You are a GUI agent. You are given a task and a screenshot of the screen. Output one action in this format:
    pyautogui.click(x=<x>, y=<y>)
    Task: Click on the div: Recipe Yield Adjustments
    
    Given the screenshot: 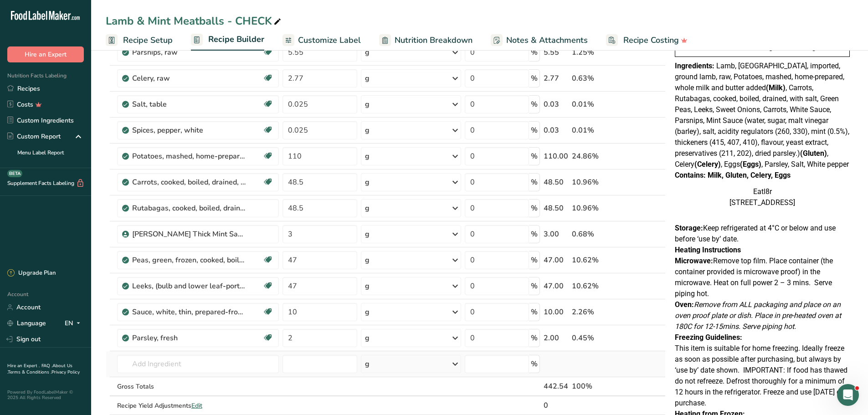 What is the action you would take?
    pyautogui.click(x=198, y=405)
    